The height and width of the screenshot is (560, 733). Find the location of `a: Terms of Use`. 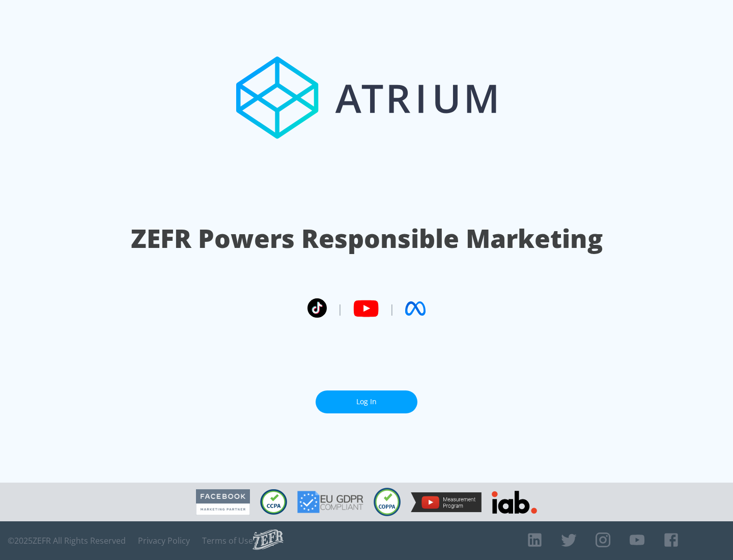

a: Terms of Use is located at coordinates (228, 541).